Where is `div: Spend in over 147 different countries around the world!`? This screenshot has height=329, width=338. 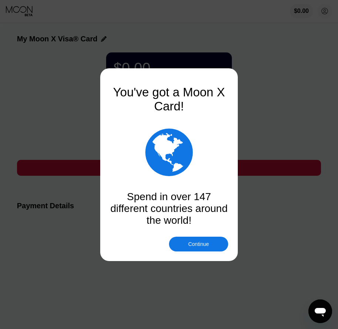 div: Spend in over 147 different countries around the world! is located at coordinates (169, 209).